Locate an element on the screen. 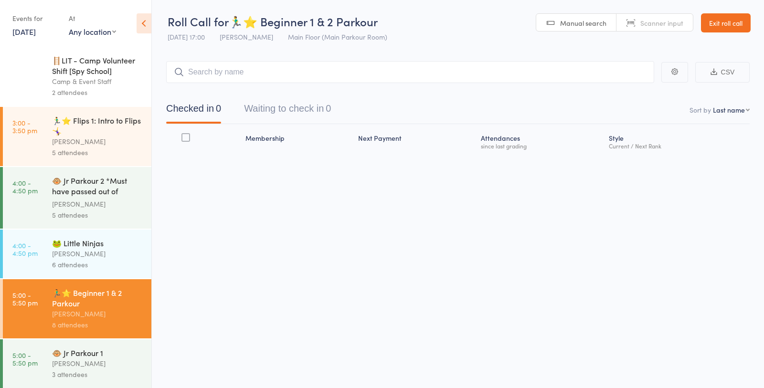  input: Search by name is located at coordinates (410, 72).